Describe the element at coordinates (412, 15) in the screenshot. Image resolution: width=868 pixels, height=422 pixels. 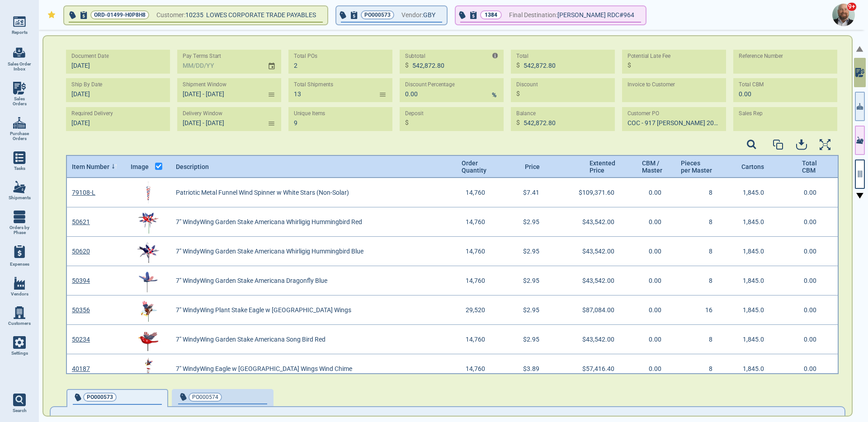
I see `span: Vendor:` at that location.